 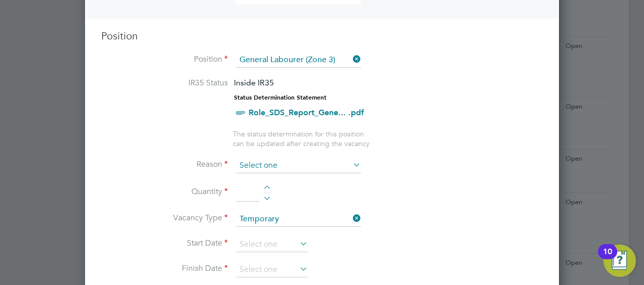 What do you see at coordinates (165, 192) in the screenshot?
I see `label: Quantity` at bounding box center [165, 192].